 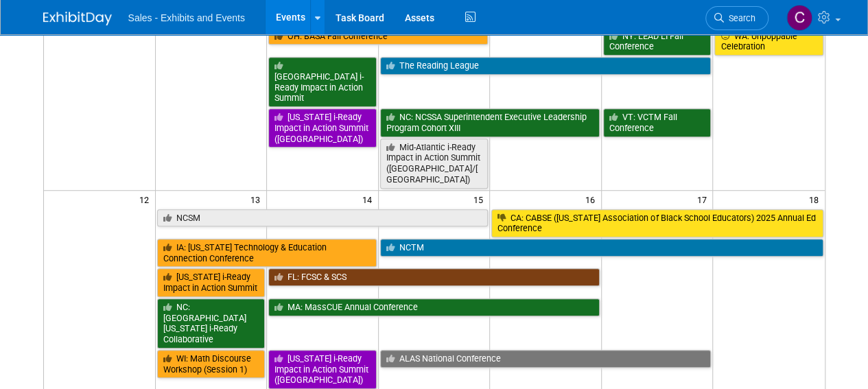 I want to click on a: WA: Unpoppable Celebration, so click(x=768, y=41).